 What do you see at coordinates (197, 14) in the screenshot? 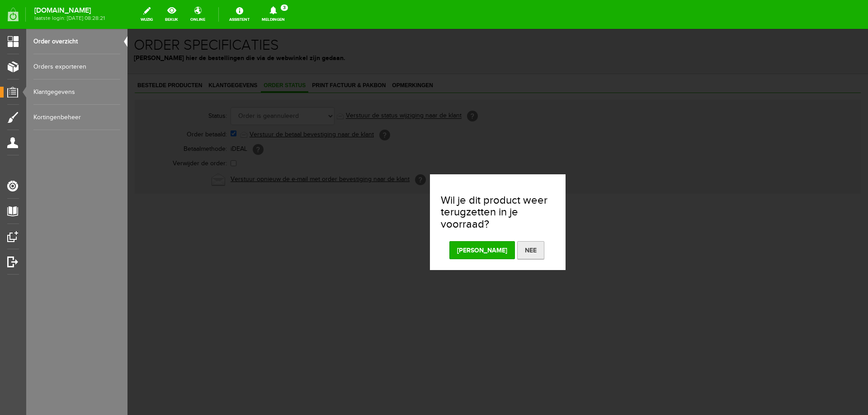
I see `a: online` at bounding box center [197, 14].